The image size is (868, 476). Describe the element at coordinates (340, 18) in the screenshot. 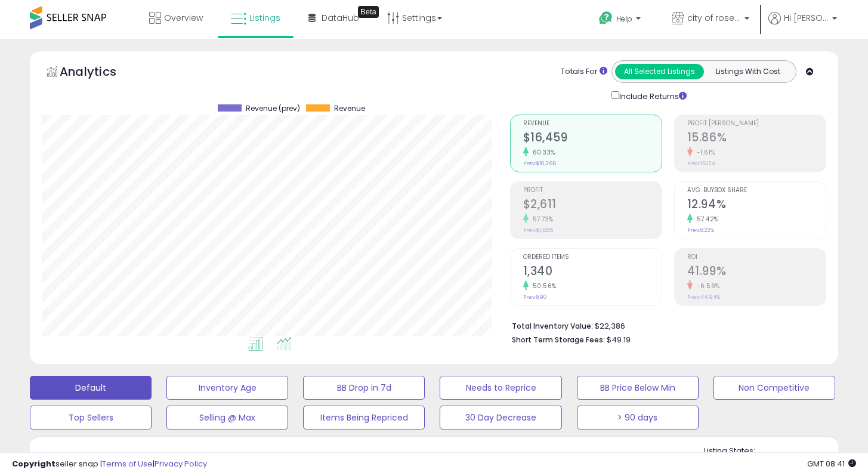

I see `span: DataHub` at that location.